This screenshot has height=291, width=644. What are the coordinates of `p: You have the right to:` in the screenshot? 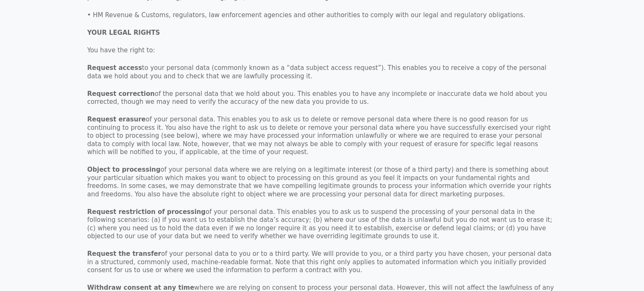 It's located at (322, 50).